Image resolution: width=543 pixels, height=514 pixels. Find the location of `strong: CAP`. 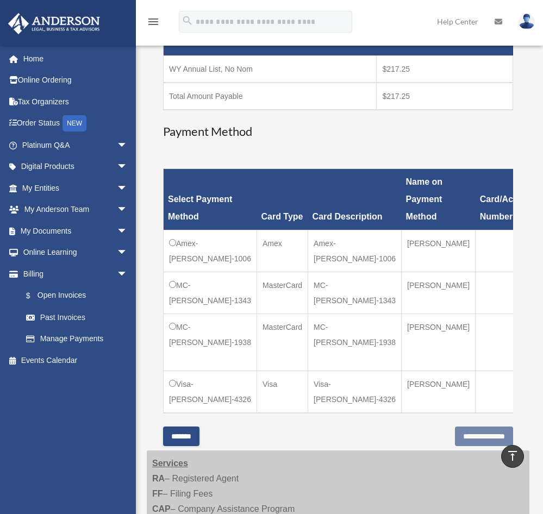

strong: CAP is located at coordinates (161, 509).